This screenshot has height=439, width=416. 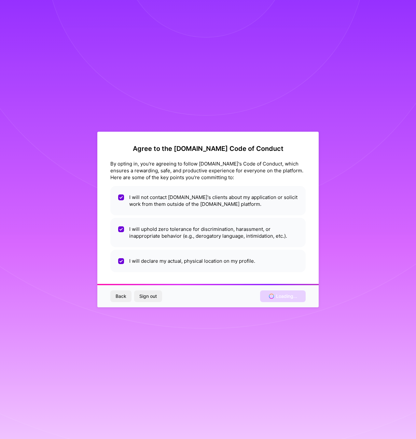 I want to click on span: Sign out, so click(x=148, y=296).